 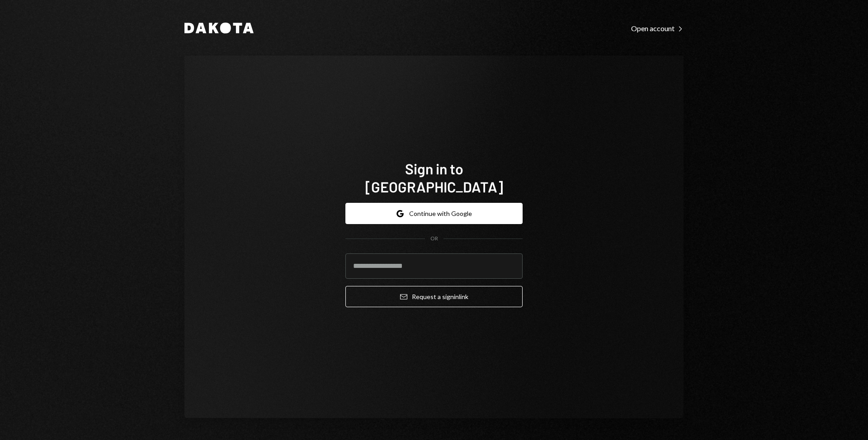 I want to click on button: Continue with Google, so click(x=434, y=214).